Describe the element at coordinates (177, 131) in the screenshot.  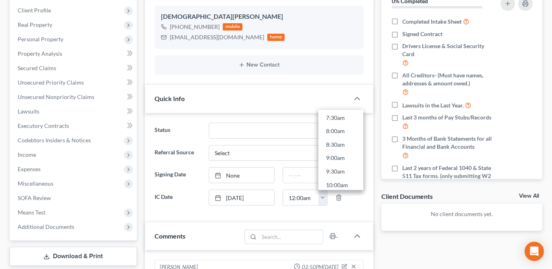
I see `label: Status` at that location.